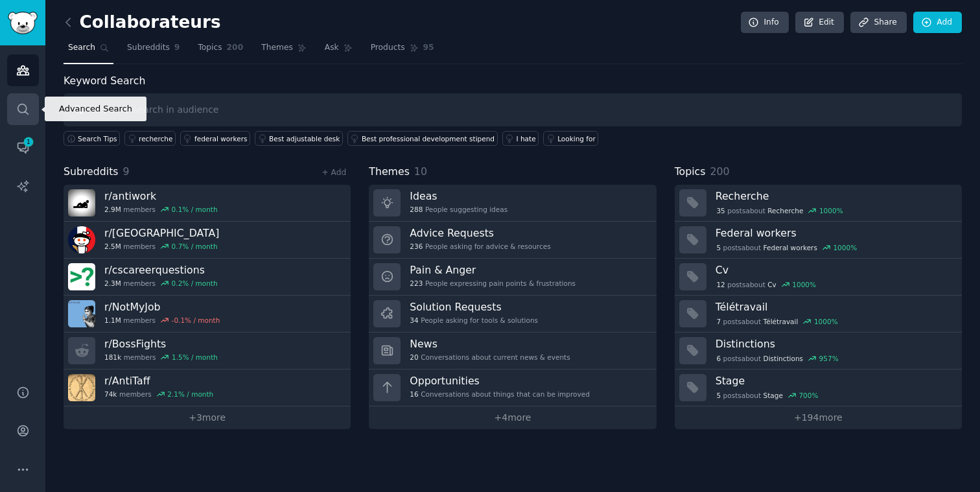 The image size is (980, 492). Describe the element at coordinates (512, 351) in the screenshot. I see `a: News20Conversations about current news & events` at that location.